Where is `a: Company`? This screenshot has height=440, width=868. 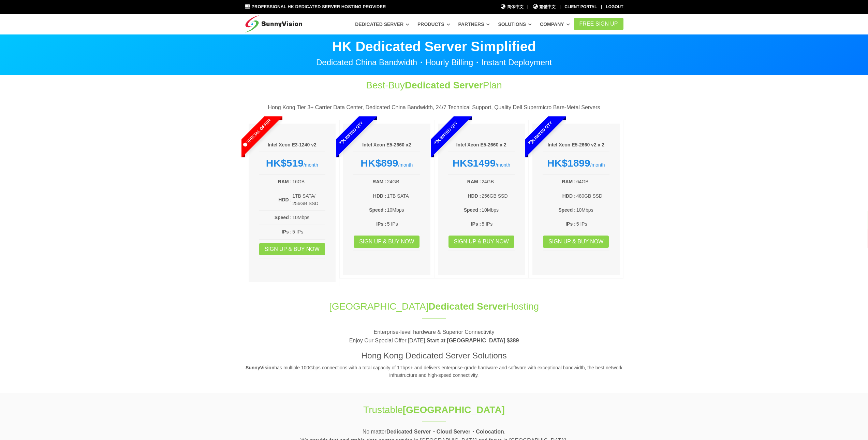 a: Company is located at coordinates (554, 24).